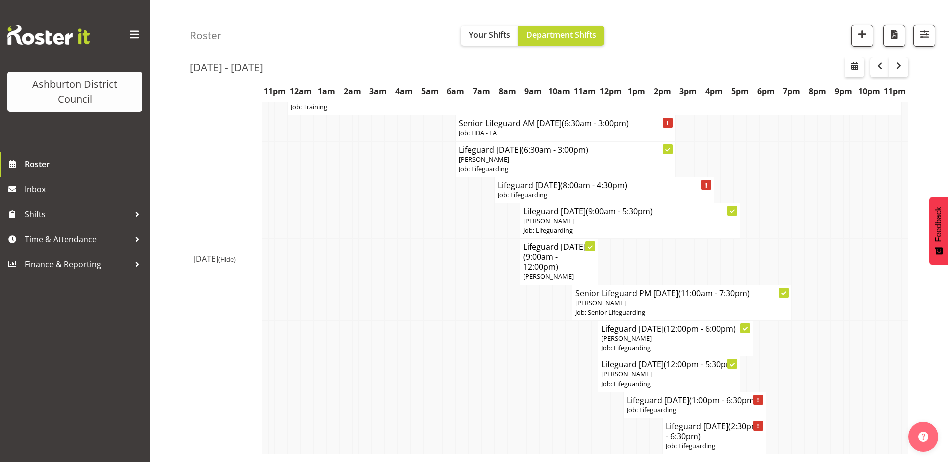 The image size is (948, 462). What do you see at coordinates (713, 293) in the screenshot?
I see `span: (11:00am - 7:30pm)` at bounding box center [713, 293].